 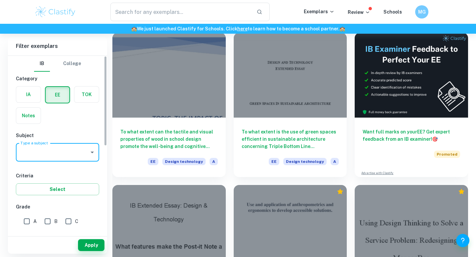 I want to click on a: Advertise with Clastify, so click(x=377, y=173).